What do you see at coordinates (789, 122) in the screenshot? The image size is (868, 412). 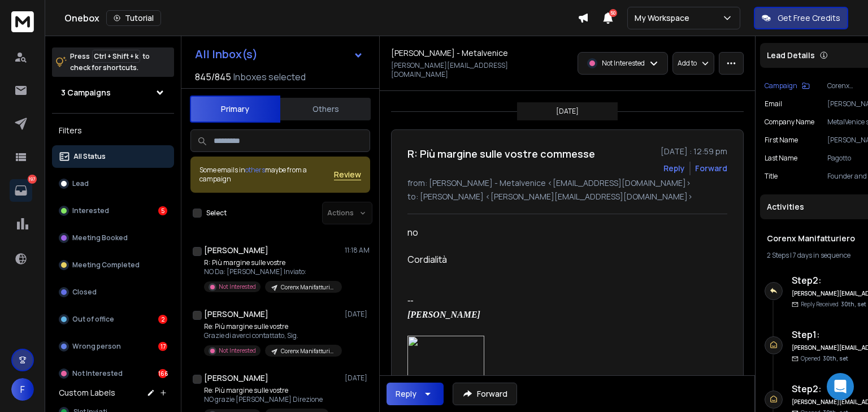 I see `p: Company Name` at bounding box center [789, 122].